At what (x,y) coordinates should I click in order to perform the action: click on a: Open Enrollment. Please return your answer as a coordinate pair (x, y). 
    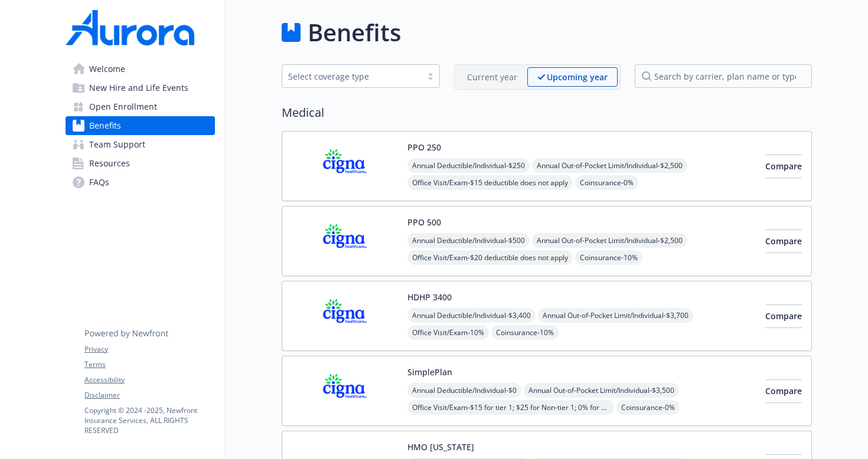
    Looking at the image, I should click on (140, 107).